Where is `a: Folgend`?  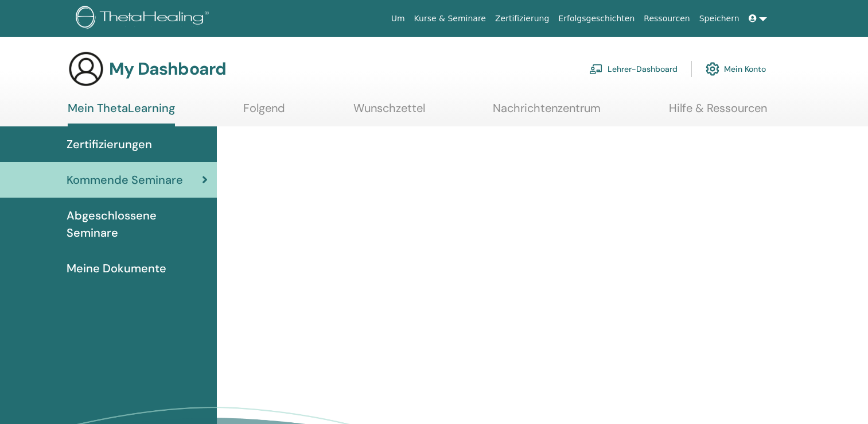 a: Folgend is located at coordinates (264, 112).